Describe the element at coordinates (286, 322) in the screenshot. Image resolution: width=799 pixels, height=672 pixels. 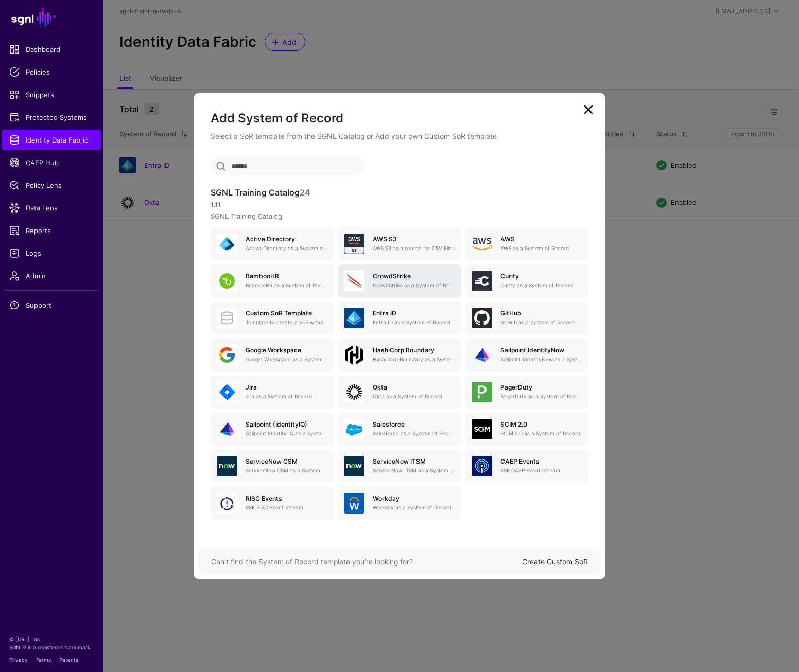
I see `p: Template to create a SoR without any entities, attributes or relationships. Once created, you can...` at that location.